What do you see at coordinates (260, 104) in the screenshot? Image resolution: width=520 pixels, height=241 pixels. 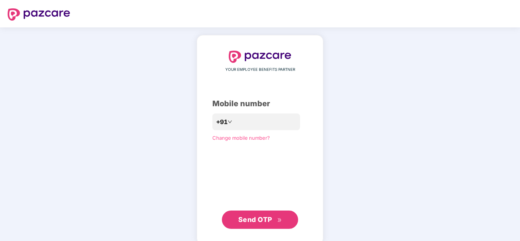 I see `div: Mobile number` at bounding box center [260, 104].